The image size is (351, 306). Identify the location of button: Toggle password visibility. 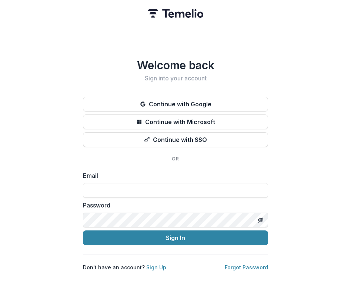
(261, 220).